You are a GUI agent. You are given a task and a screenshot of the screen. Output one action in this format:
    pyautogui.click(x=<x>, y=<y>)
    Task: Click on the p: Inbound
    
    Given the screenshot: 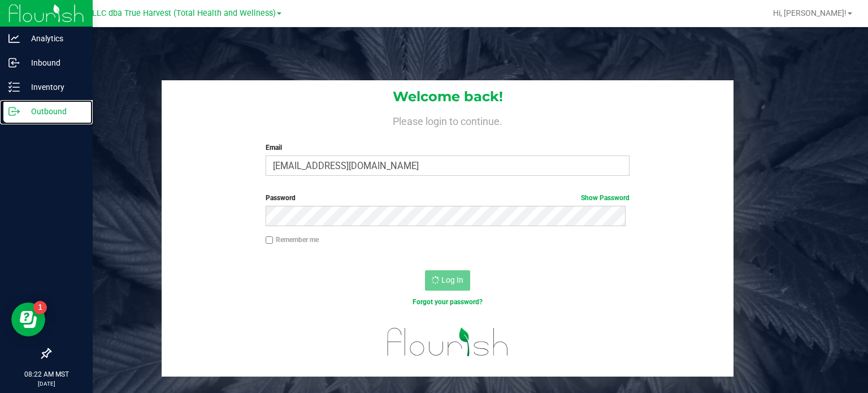 What is the action you would take?
    pyautogui.click(x=54, y=63)
    